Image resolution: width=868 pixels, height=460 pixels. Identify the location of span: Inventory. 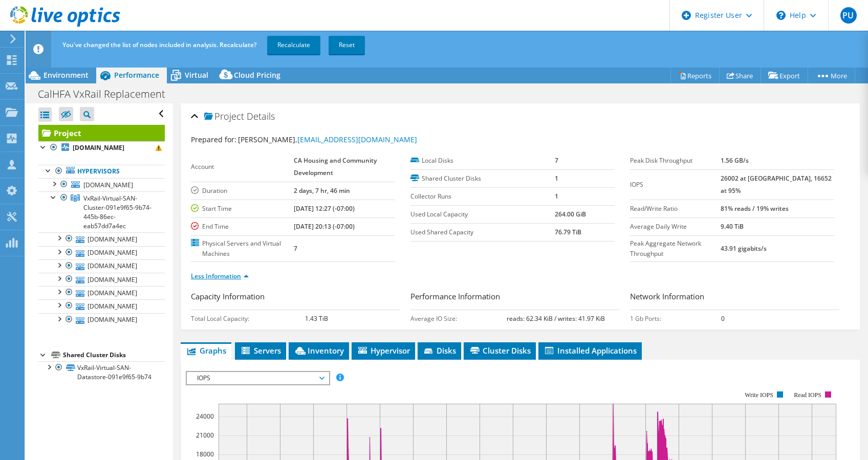
(319, 350).